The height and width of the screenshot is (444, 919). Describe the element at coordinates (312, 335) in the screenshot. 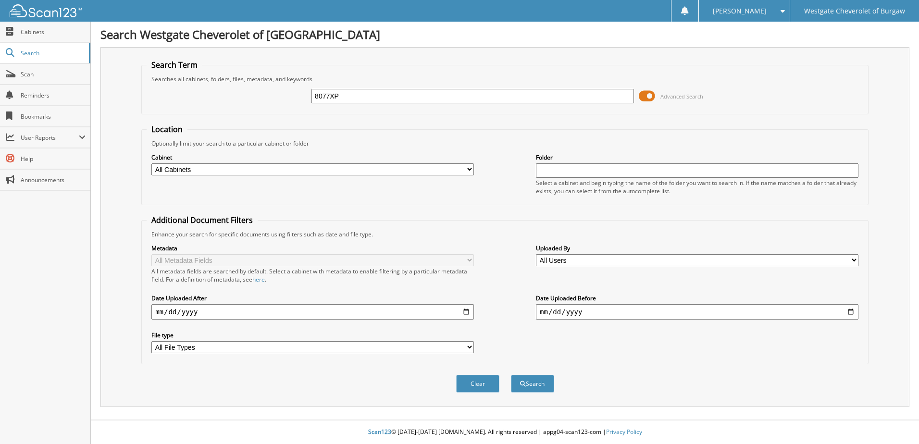

I see `label: File type` at that location.